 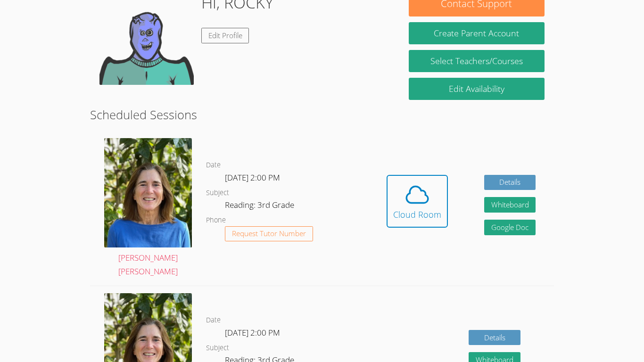 I want to click on img: avatar.png, so click(x=148, y=192).